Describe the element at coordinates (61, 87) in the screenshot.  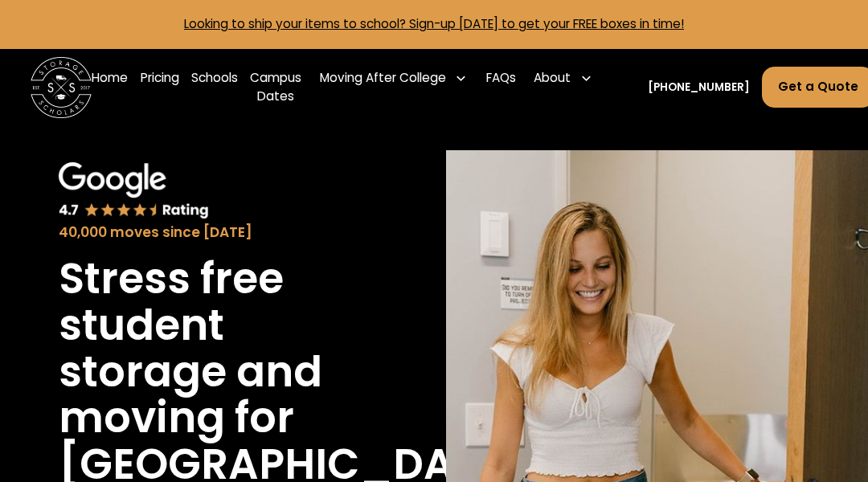
I see `img: Storage Scholars main logo` at that location.